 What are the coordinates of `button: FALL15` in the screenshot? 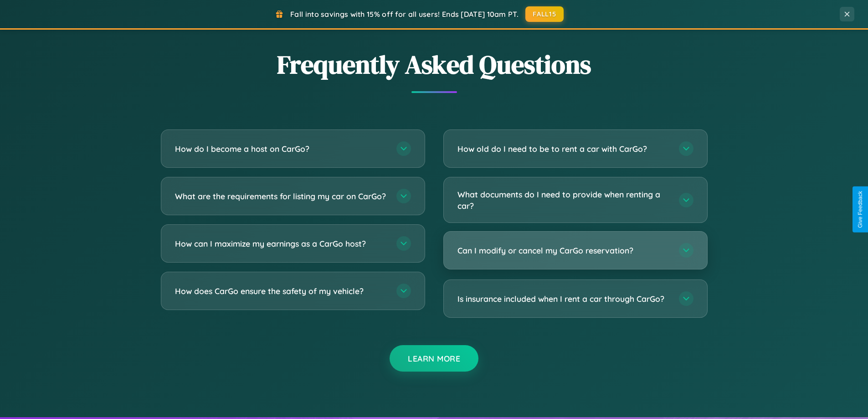 It's located at (544, 14).